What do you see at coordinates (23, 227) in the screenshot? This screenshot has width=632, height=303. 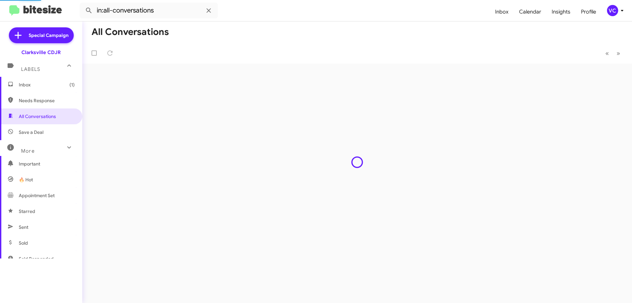 I see `span: Sent` at bounding box center [23, 227].